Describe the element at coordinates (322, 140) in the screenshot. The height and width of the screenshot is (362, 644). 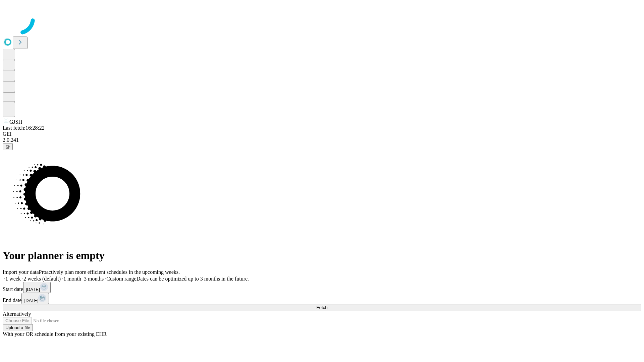
I see `div: 2.0.241` at that location.